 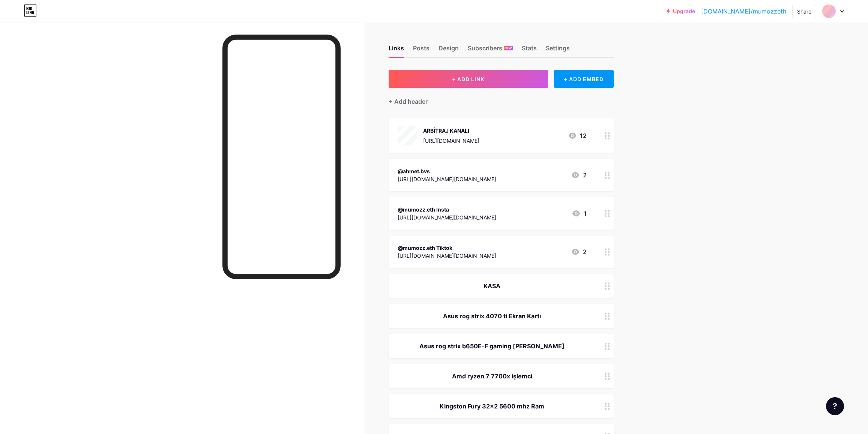 What do you see at coordinates (577, 136) in the screenshot?
I see `div: 12` at bounding box center [577, 136].